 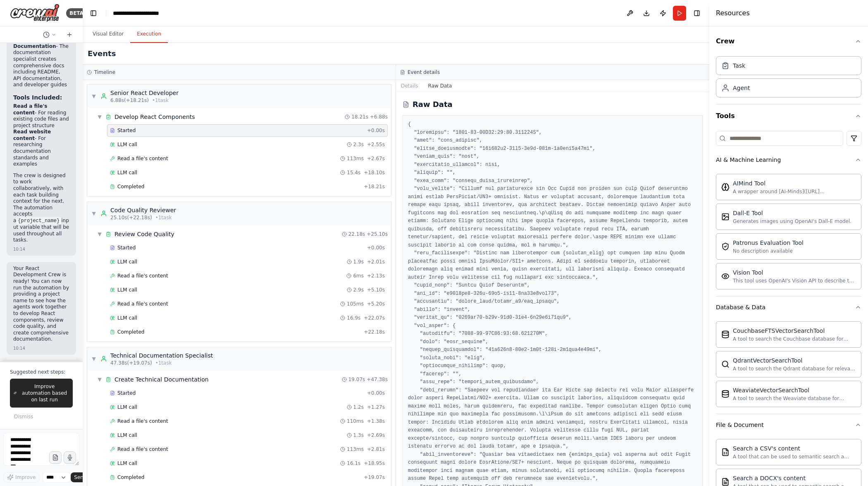 I want to click on span: Read a file's content, so click(x=143, y=422).